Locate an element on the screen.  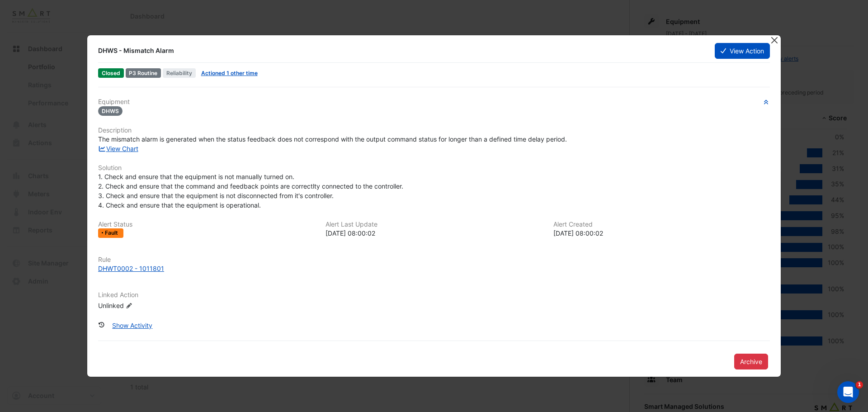
div: P3 Routine is located at coordinates (143, 73).